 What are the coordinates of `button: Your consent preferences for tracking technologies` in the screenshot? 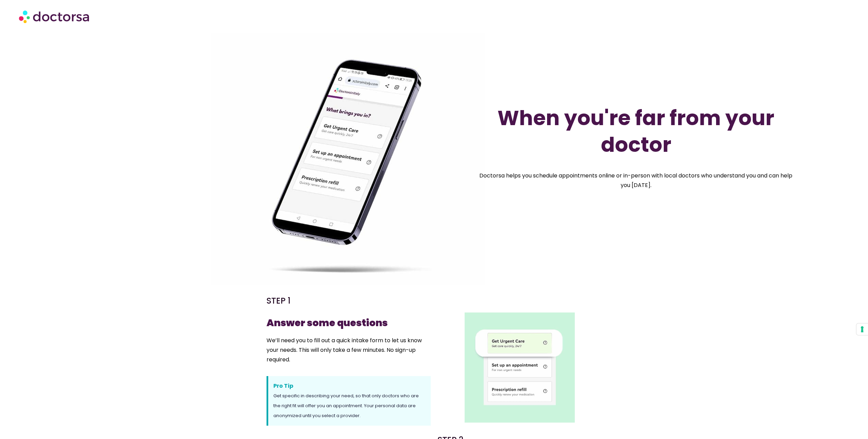 It's located at (862, 329).